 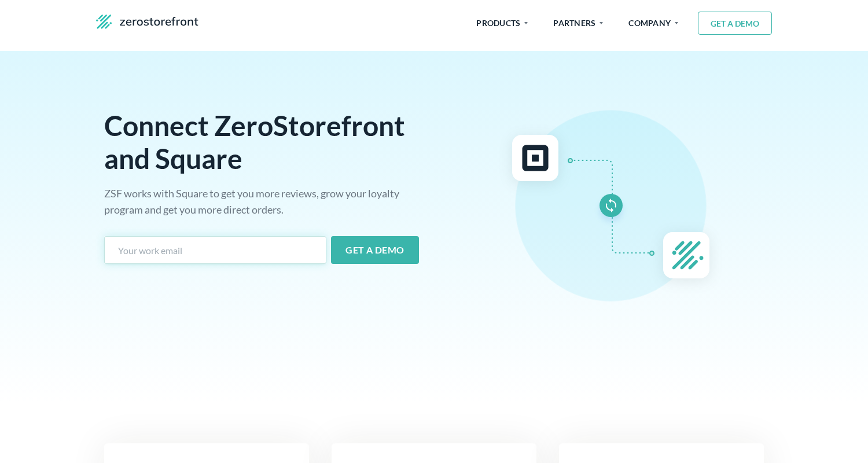 I want to click on span: PRODUCTS, so click(x=502, y=23).